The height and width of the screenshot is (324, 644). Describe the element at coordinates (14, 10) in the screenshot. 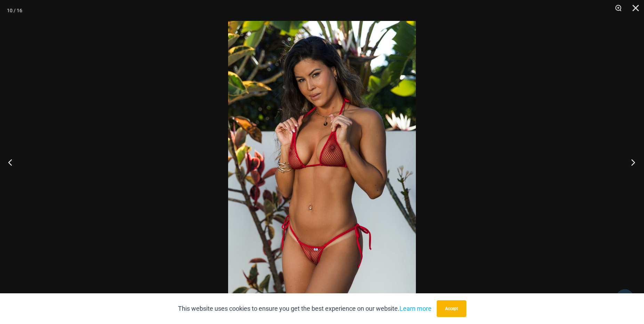

I see `div: 10 / 16` at that location.